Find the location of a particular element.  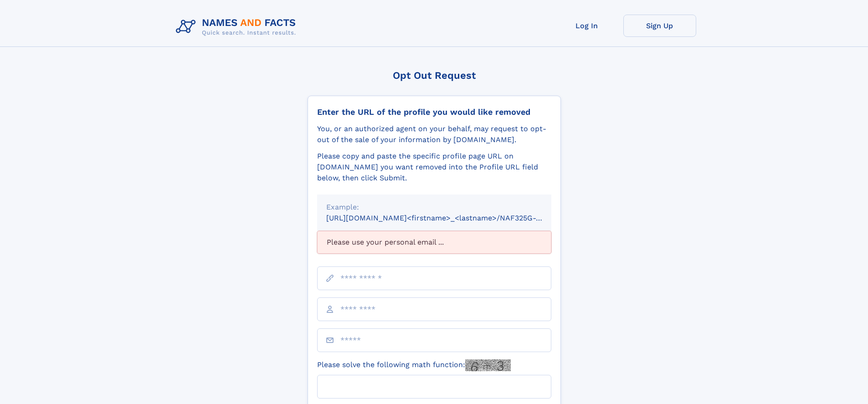

div: You, or an authorized agent on your behalf, may request to opt-out of the sale of your informatio... is located at coordinates (434, 134).